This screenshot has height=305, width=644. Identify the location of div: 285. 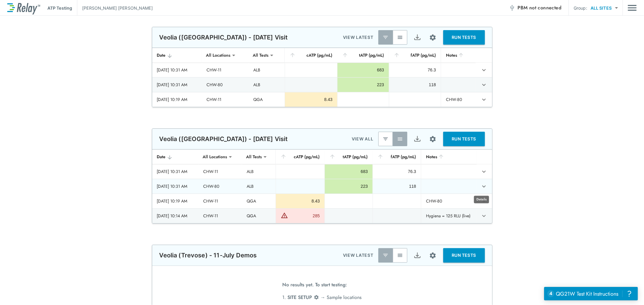
(305, 216).